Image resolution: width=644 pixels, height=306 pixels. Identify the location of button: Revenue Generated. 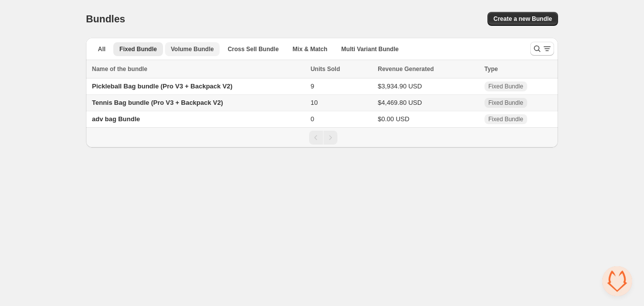
(410, 69).